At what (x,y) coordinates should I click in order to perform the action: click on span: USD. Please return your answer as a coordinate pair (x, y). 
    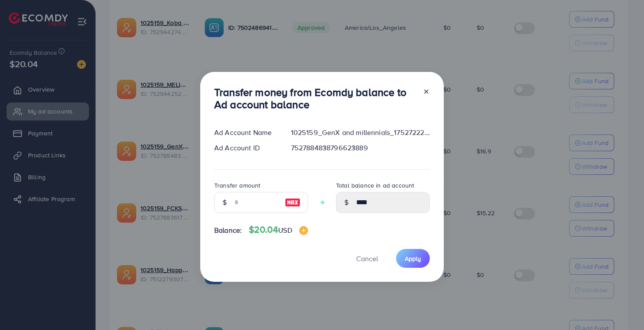
    Looking at the image, I should click on (285, 230).